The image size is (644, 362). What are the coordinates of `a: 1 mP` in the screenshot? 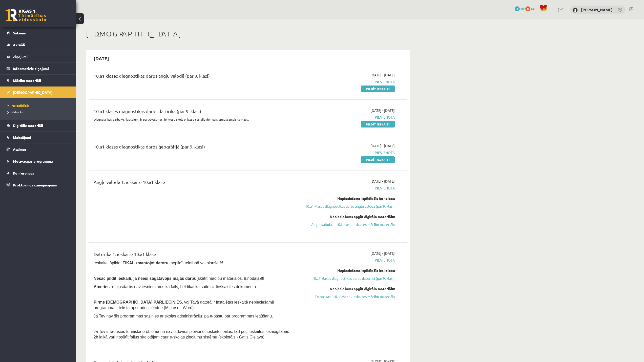 It's located at (519, 8).